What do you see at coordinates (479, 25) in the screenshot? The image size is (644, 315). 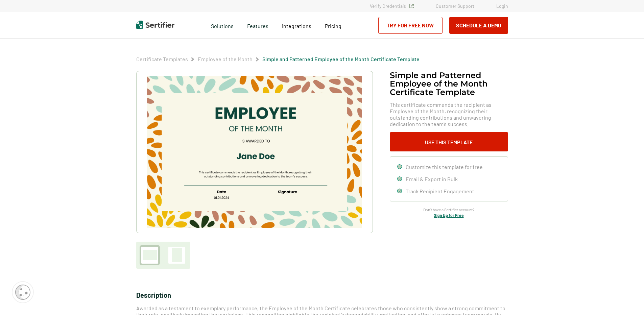 I see `button: Schedule a Demo` at bounding box center [479, 25].